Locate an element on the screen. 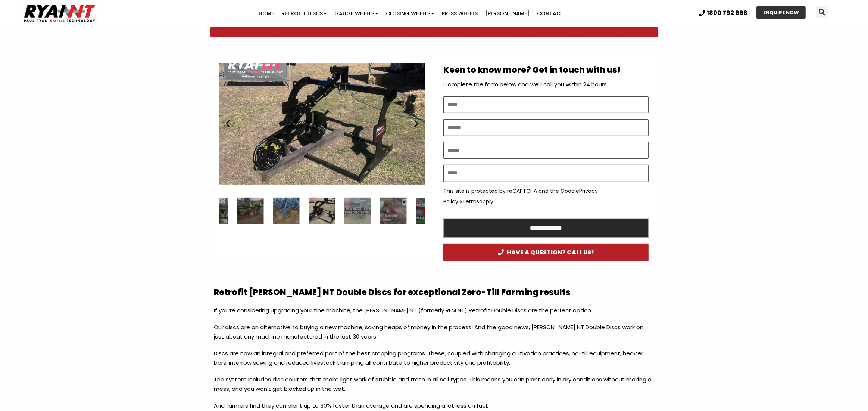 The image size is (868, 411). div: Search is located at coordinates (823, 12).